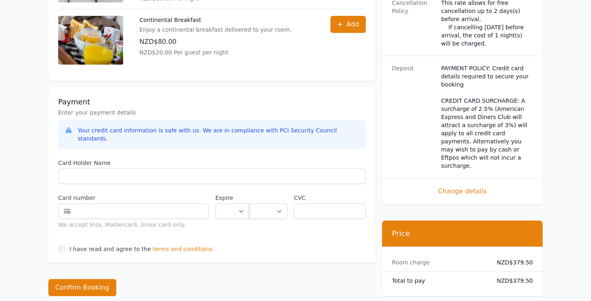 The height and width of the screenshot is (301, 591). What do you see at coordinates (487, 117) in the screenshot?
I see `dd: PAYMENT POLICY: Credit card details required to secure your booking CREDIT CARD SURCHARGE: A surc...` at bounding box center [487, 117].